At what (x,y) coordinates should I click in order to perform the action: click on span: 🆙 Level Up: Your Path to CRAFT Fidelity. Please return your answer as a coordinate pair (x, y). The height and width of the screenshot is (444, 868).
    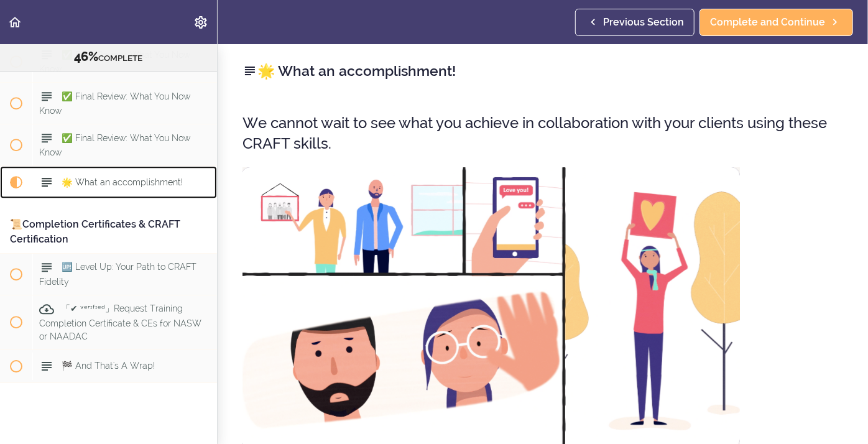
    Looking at the image, I should click on (118, 273).